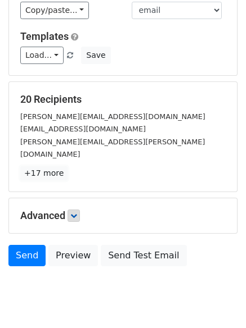 Image resolution: width=246 pixels, height=328 pixels. I want to click on h5: 20 Recipients, so click(123, 100).